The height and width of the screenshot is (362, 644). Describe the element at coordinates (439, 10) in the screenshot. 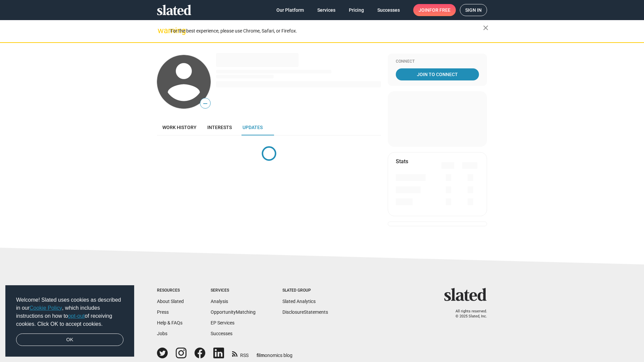

I see `span: for free` at that location.